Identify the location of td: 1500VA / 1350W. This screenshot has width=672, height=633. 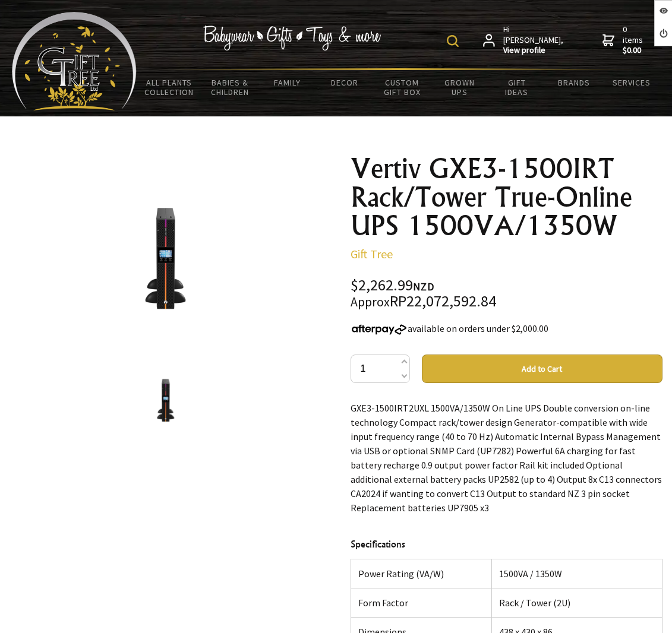
(577, 574).